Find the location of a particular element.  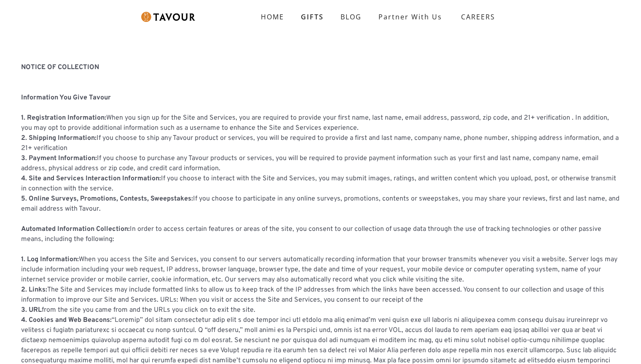

a: CAREERS is located at coordinates (476, 17).